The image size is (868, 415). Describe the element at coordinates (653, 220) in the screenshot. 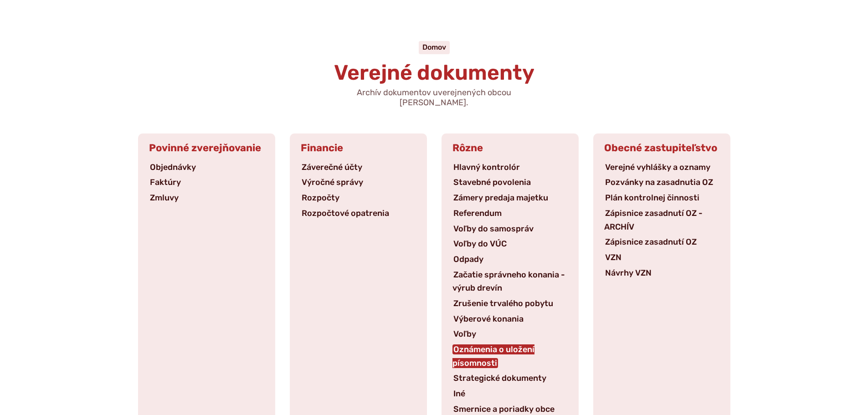

I see `a: Zápisnice zasadnutí OZ - ARCHÍV` at that location.